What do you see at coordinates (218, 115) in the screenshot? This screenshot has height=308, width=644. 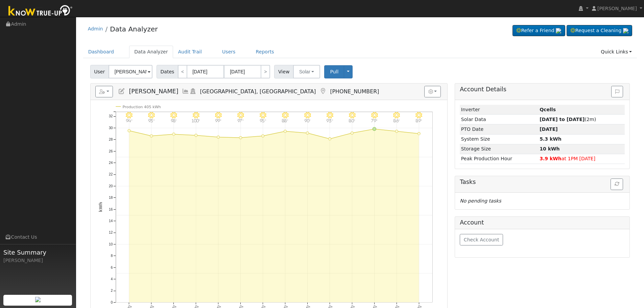 I see `i: 8/10 - Clear` at bounding box center [218, 115].